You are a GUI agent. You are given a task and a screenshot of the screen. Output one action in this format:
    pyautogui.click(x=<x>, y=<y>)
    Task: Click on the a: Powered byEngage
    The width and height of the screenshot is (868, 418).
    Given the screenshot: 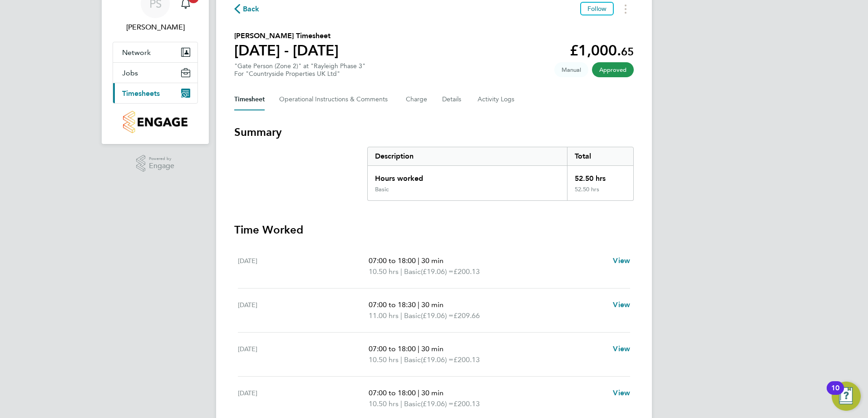 What is the action you would take?
    pyautogui.click(x=156, y=164)
    